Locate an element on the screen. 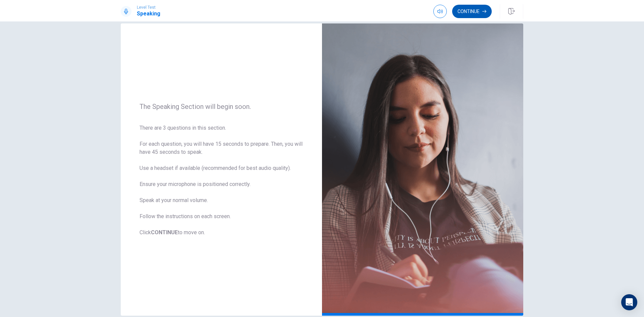 The height and width of the screenshot is (317, 644). span: There are 3 questions in this section. For each question, you will have 15 seconds to prepare. Th... is located at coordinates (221, 180).